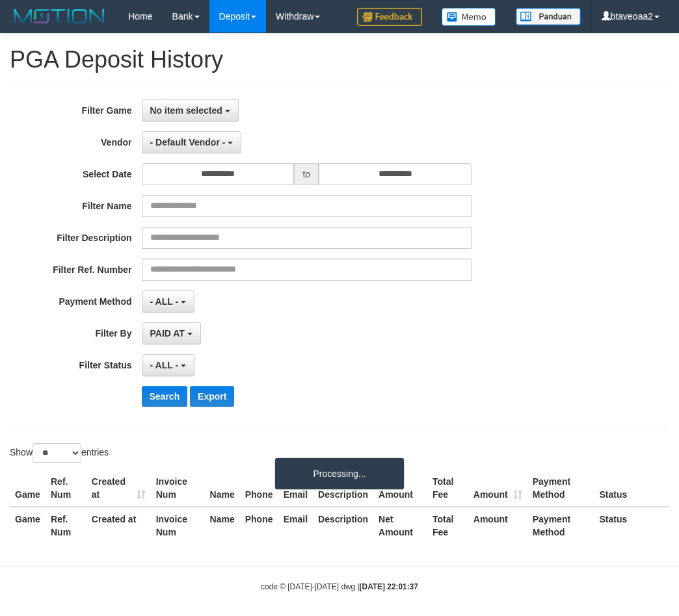 This screenshot has width=679, height=616. Describe the element at coordinates (212, 397) in the screenshot. I see `button: Export` at that location.